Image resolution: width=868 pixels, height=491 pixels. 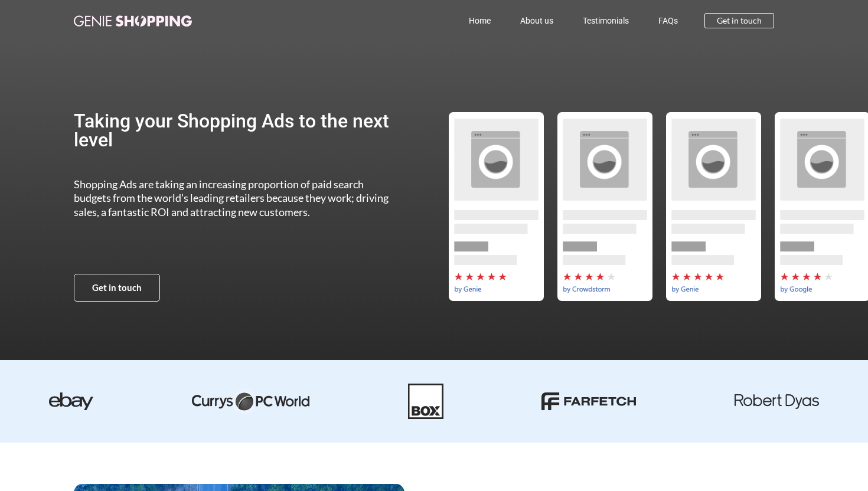 What do you see at coordinates (496, 207) in the screenshot?
I see `div: 1 / 5` at bounding box center [496, 207].